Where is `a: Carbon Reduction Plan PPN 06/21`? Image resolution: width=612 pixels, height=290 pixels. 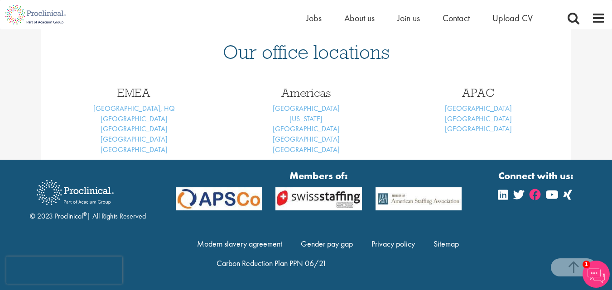 a: Carbon Reduction Plan PPN 06/21 is located at coordinates (271, 263).